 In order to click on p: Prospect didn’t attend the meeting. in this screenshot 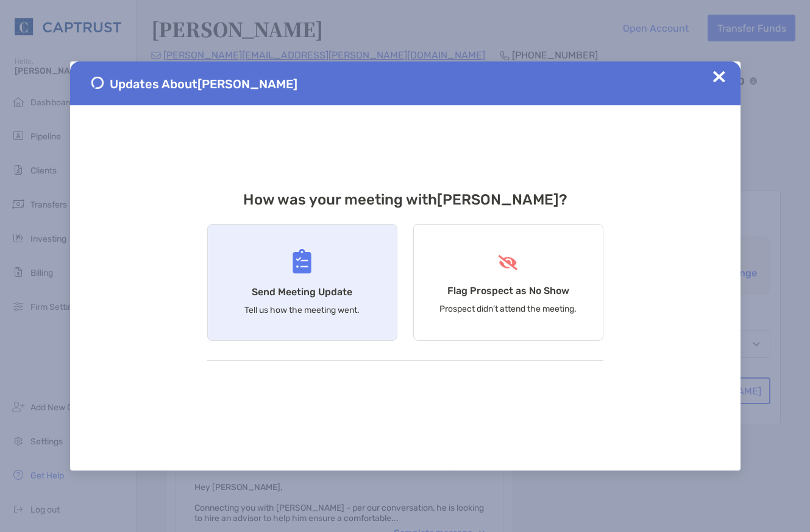, I will do `click(508, 309)`.